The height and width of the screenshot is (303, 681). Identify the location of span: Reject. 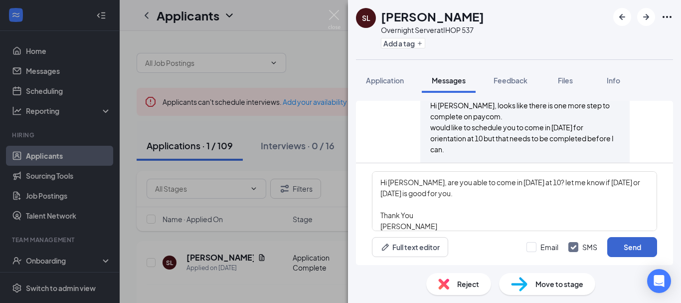
(468, 284).